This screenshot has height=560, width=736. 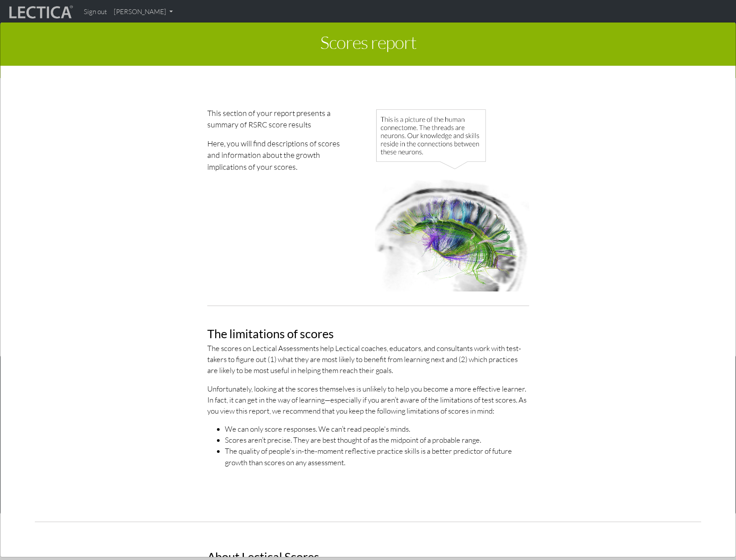 I want to click on li: Scores aren’t precise. They are best thought of as the midpoint of a probable range., so click(x=377, y=440).